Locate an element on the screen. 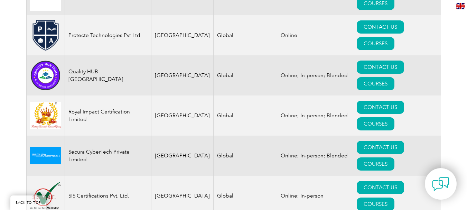 Image resolution: width=467 pixels, height=210 pixels. td: Online is located at coordinates (315, 35).